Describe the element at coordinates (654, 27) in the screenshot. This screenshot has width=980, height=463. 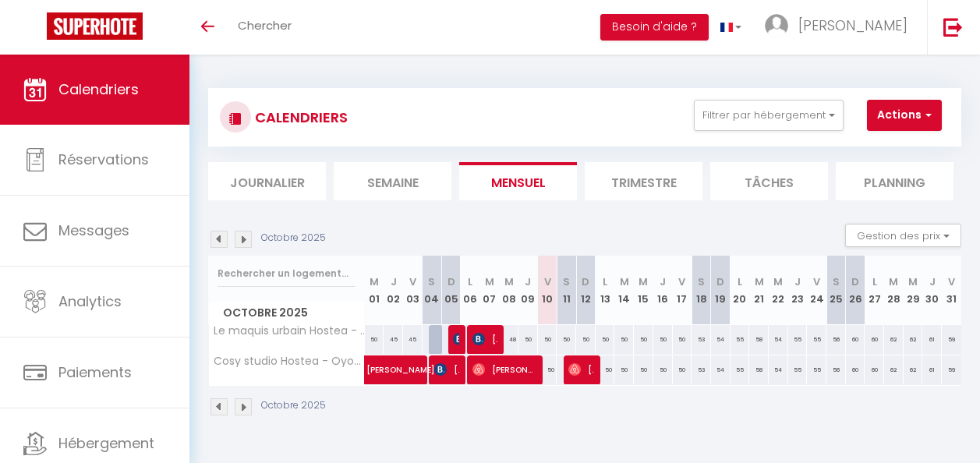
I see `button: Besoin d'aide ?` at that location.